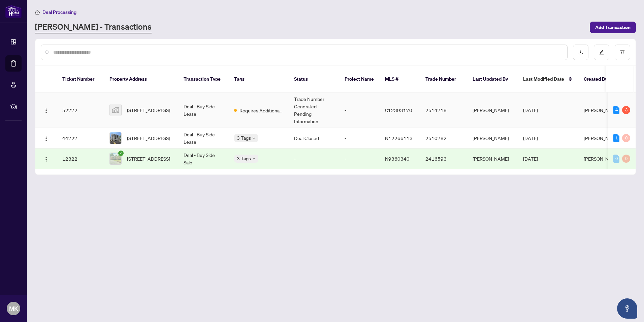  What do you see at coordinates (613, 27) in the screenshot?
I see `span: Add Transaction` at bounding box center [613, 27].